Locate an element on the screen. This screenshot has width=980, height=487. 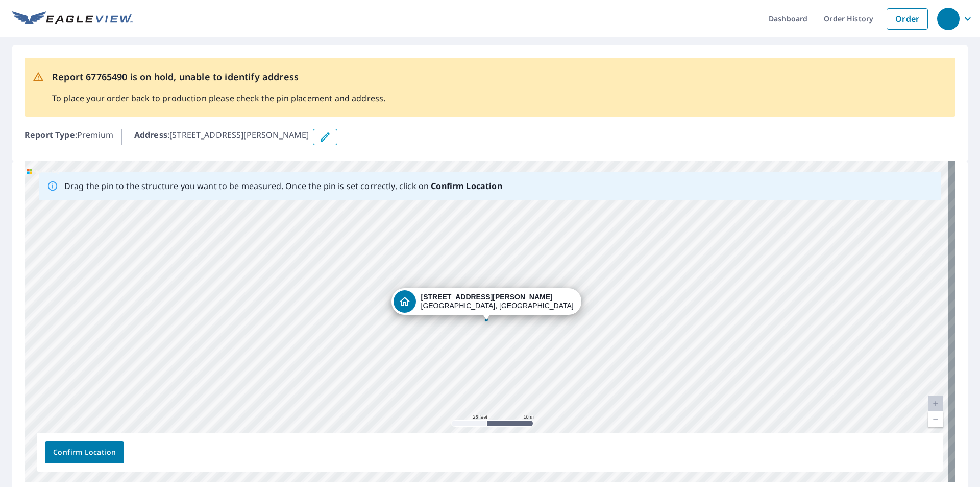
p: Report 67765490 is on hold, unable to identify address is located at coordinates (218, 77).